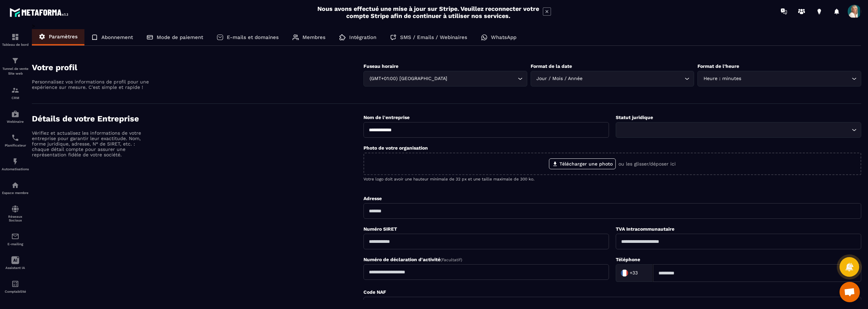 The image size is (868, 309). I want to click on a: accountantaccountantComptabilité, so click(15, 287).